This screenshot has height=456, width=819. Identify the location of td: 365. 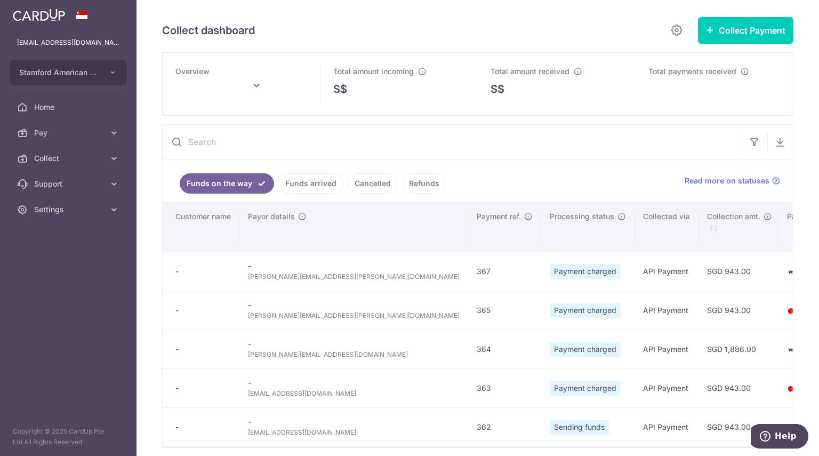
(504, 310).